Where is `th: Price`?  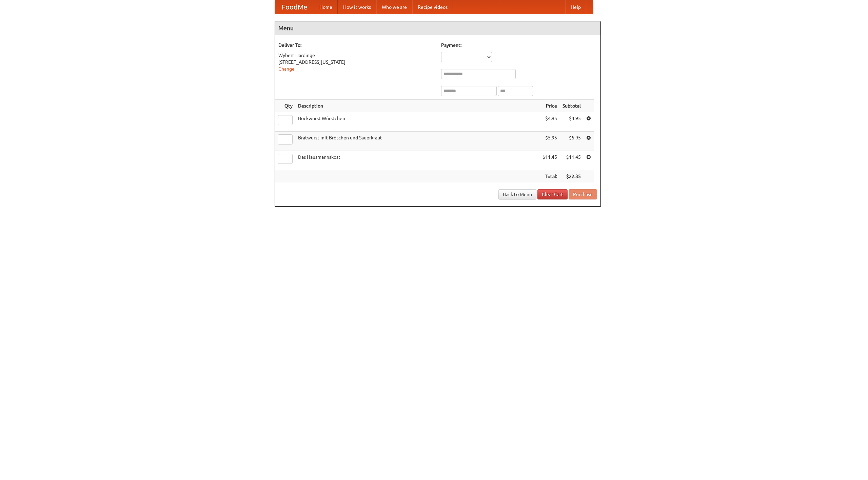 th: Price is located at coordinates (550, 106).